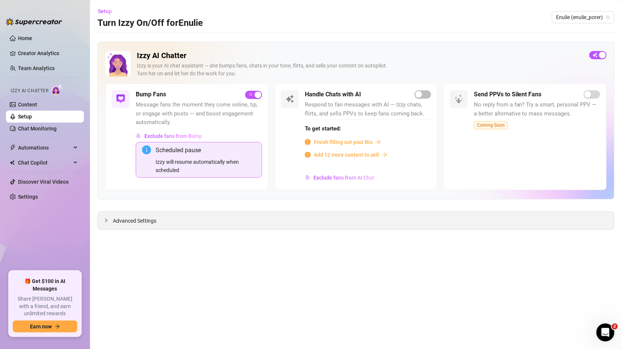  Describe the element at coordinates (333, 94) in the screenshot. I see `h5: Handle Chats with AI` at that location.